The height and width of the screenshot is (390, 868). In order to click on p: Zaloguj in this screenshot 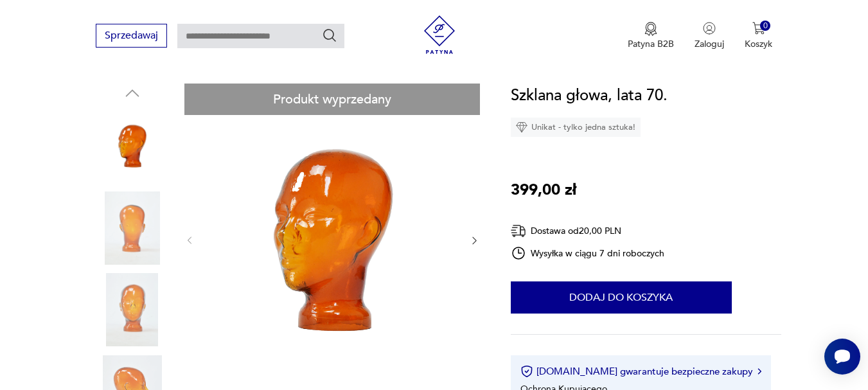, I will do `click(710, 44)`.